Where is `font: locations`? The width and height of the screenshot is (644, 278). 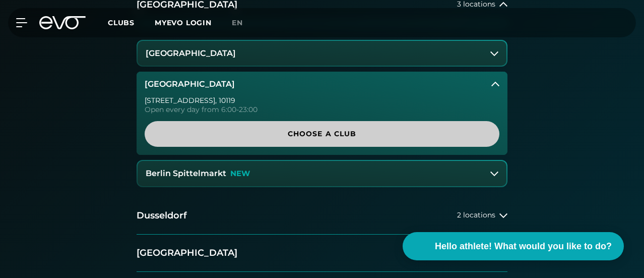 font: locations is located at coordinates (479, 215).